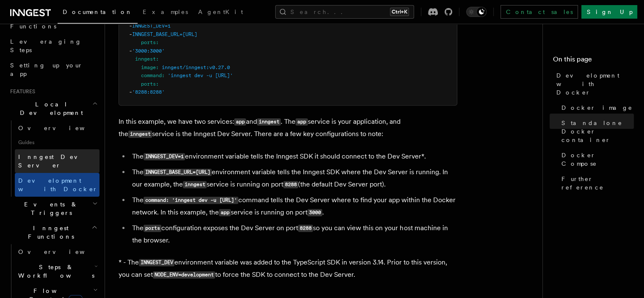  Describe the element at coordinates (157, 262) in the screenshot. I see `code: INNGEST_DEV` at that location.